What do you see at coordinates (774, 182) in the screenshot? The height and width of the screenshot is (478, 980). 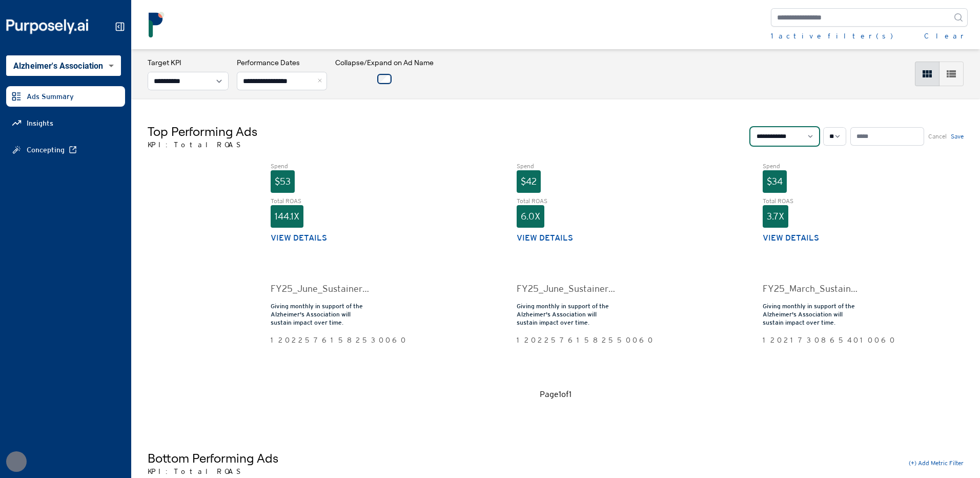 I see `div: $34` at bounding box center [774, 182].